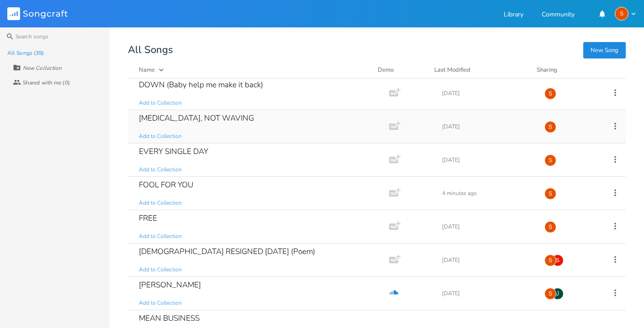 The image size is (644, 328). Describe the element at coordinates (201, 84) in the screenshot. I see `div: DOWN (Baby help me make it back)` at that location.